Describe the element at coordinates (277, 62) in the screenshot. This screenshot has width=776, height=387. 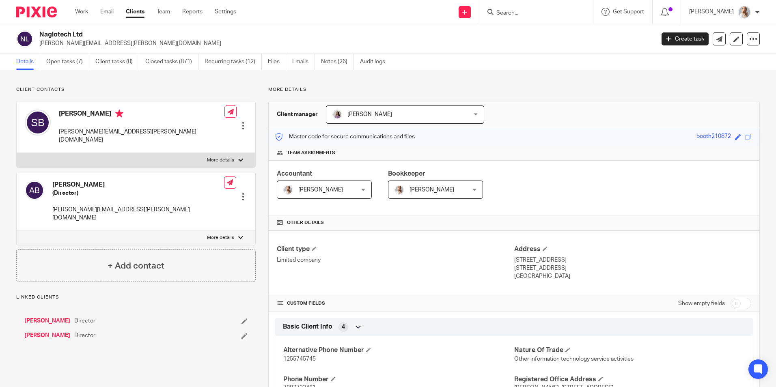
I see `a: Files` at that location.